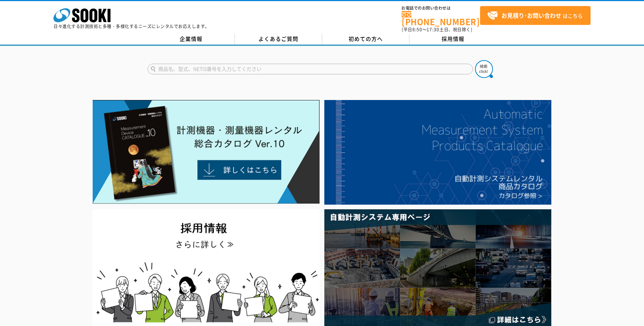 Image resolution: width=644 pixels, height=326 pixels. Describe the element at coordinates (433, 29) in the screenshot. I see `span: 17:30` at that location.